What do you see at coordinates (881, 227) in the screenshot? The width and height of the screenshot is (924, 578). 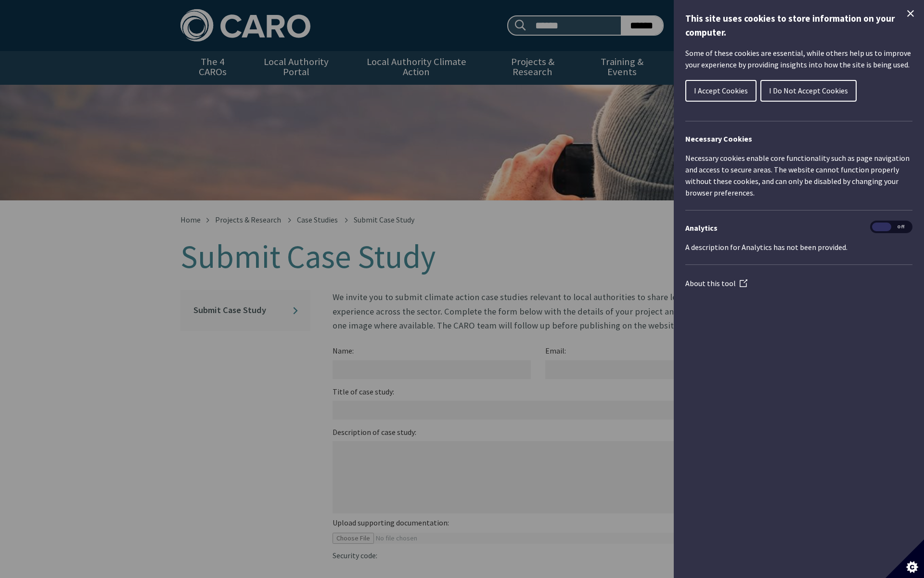 I see `span: On` at bounding box center [881, 227].